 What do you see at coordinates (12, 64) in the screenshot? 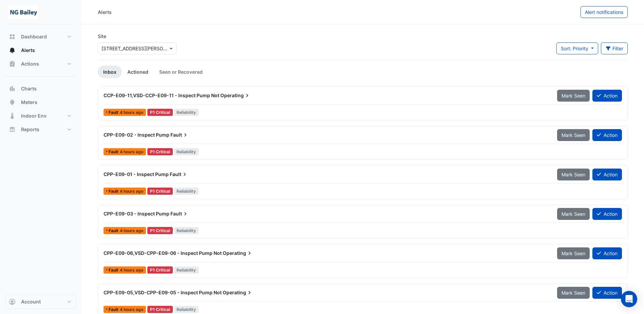
I see `app-icon: Actions` at bounding box center [12, 64].